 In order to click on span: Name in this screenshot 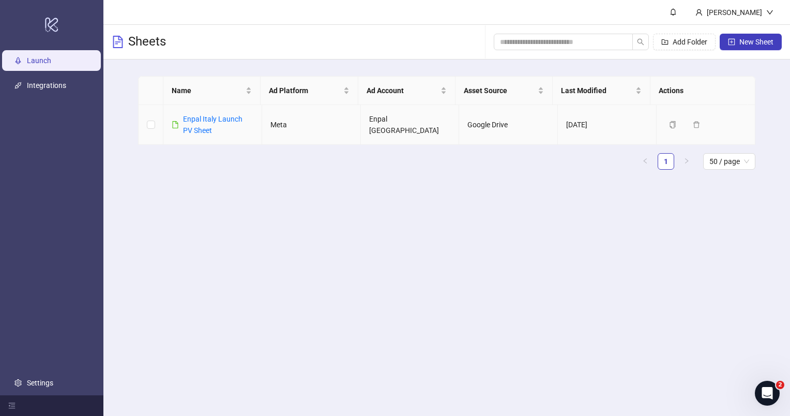, I will do `click(207, 90)`.